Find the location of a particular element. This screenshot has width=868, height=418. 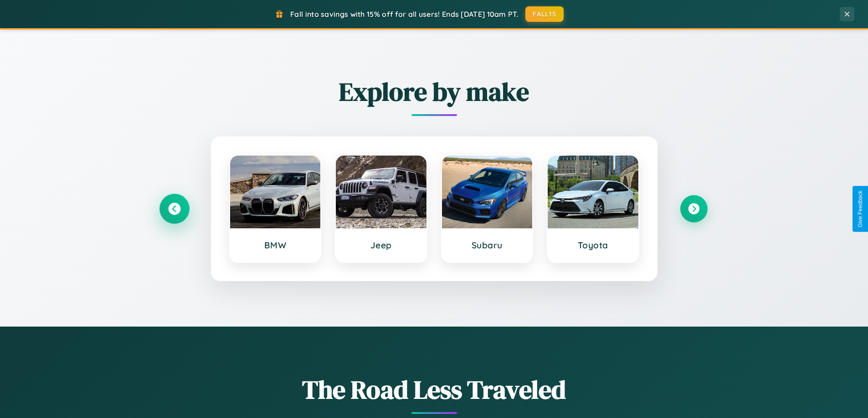

h3: BMW is located at coordinates (275, 245).